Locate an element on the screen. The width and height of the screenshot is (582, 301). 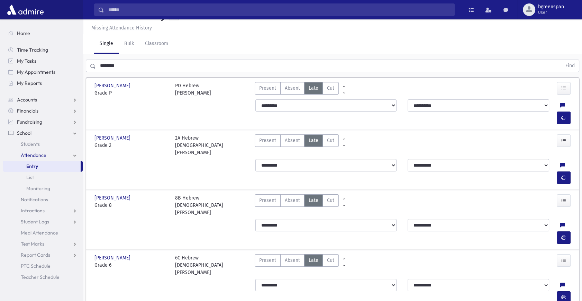
input: Search is located at coordinates (279, 10).